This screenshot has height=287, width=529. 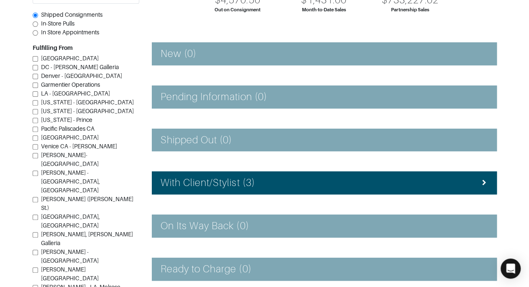 I want to click on input: Shipped Consignments, so click(x=35, y=15).